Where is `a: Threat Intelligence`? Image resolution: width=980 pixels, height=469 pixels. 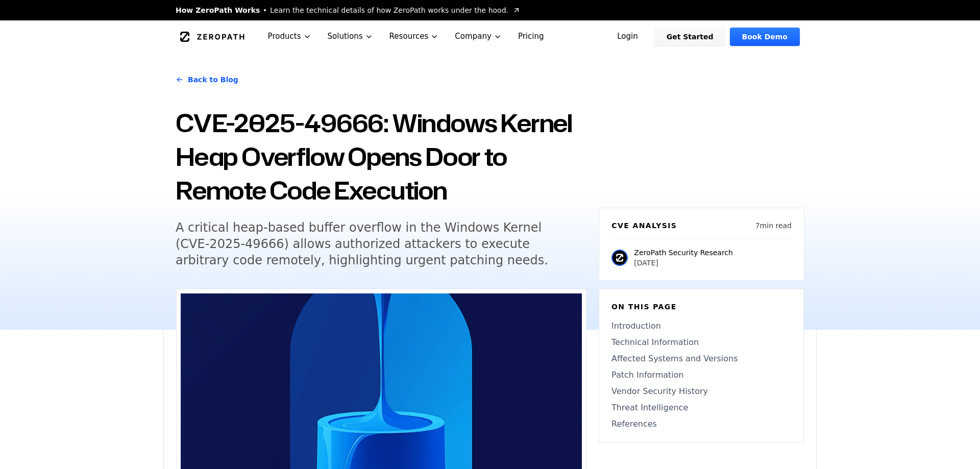
a: Threat Intelligence is located at coordinates (702, 408).